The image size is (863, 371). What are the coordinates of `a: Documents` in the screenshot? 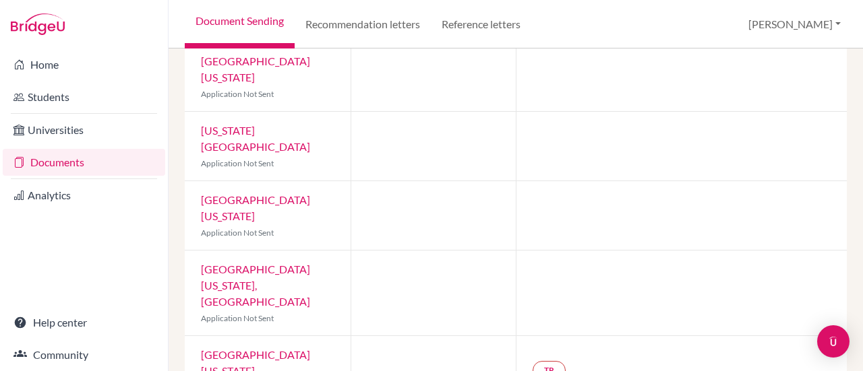 It's located at (84, 162).